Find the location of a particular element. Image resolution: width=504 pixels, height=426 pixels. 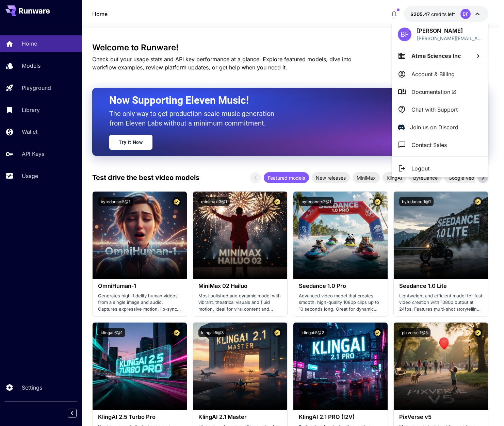

div: BF is located at coordinates (404, 34).